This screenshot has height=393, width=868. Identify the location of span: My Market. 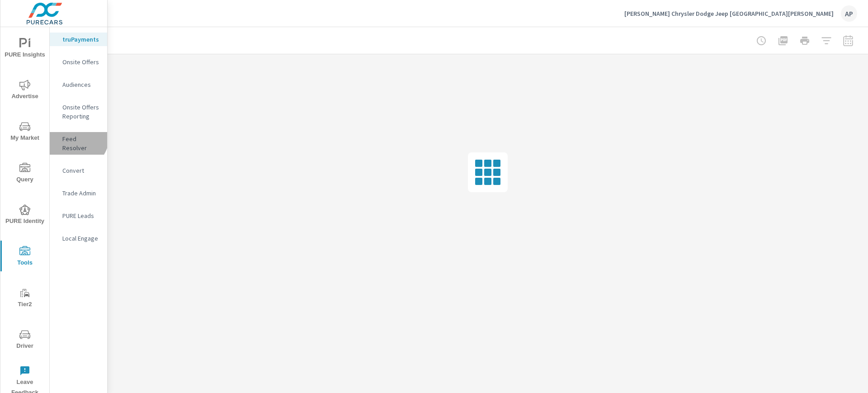
(25, 132).